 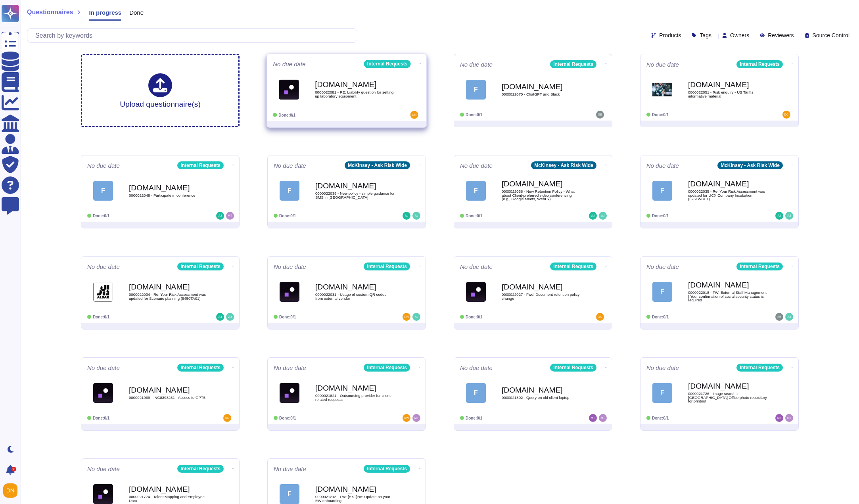 What do you see at coordinates (169, 498) in the screenshot?
I see `span: 0000021774 - Talent Mapping and Employee Data` at bounding box center [169, 498].